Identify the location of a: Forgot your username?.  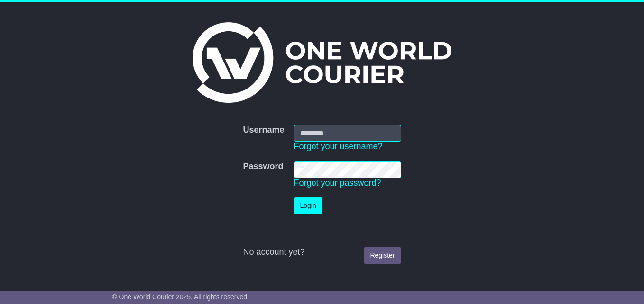
(338, 147).